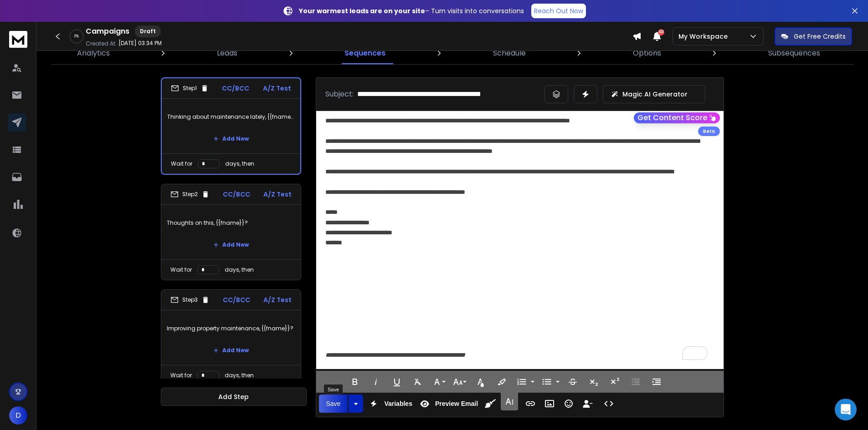 Image resolution: width=868 pixels, height=430 pixels. Describe the element at coordinates (231, 338) in the screenshot. I see `li: Step3CC/BCCA/Z TestImproving property maintenance, {{fname}}?Add NewWait fordays, then` at that location.